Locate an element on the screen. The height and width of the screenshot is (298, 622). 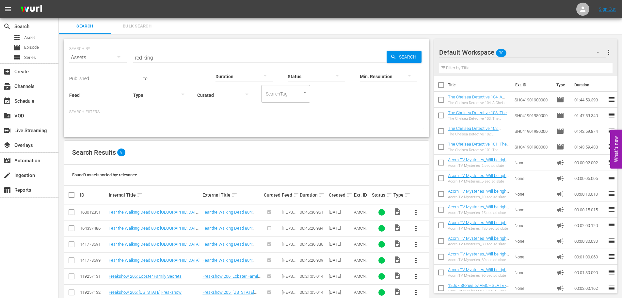
span: Overlays is located at coordinates (7, 145).